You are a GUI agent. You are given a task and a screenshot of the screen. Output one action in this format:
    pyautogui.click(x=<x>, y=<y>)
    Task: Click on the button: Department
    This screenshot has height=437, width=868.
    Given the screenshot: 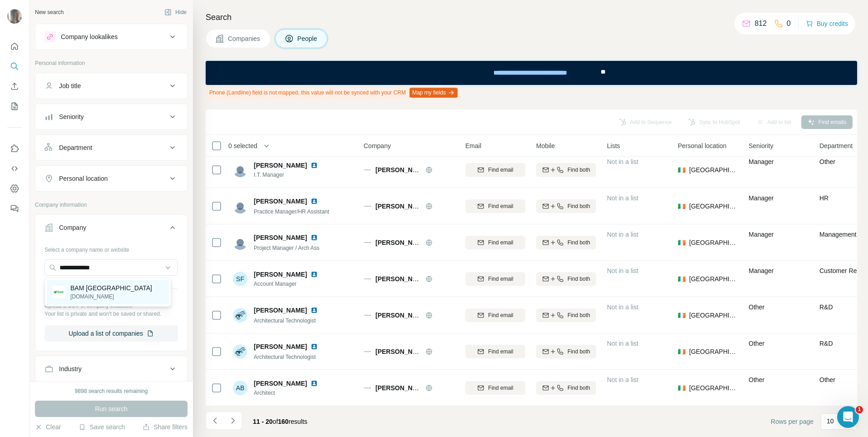 What is the action you would take?
    pyautogui.click(x=111, y=148)
    